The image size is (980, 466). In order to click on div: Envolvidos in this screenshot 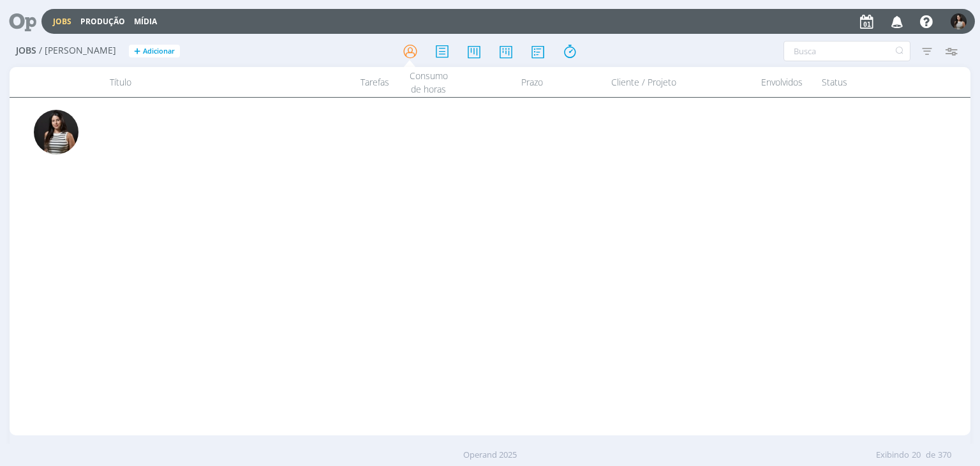, I will do `click(783, 82)`.